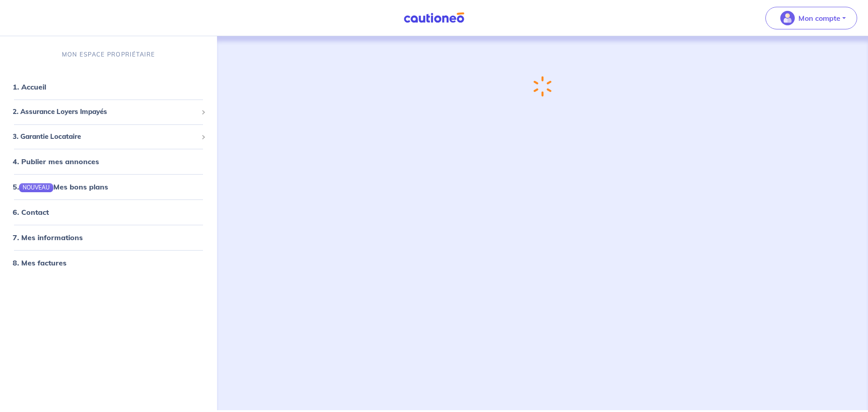 The width and height of the screenshot is (868, 412). Describe the element at coordinates (60, 186) in the screenshot. I see `a: 5.NOUVEAUMes bons plans` at that location.